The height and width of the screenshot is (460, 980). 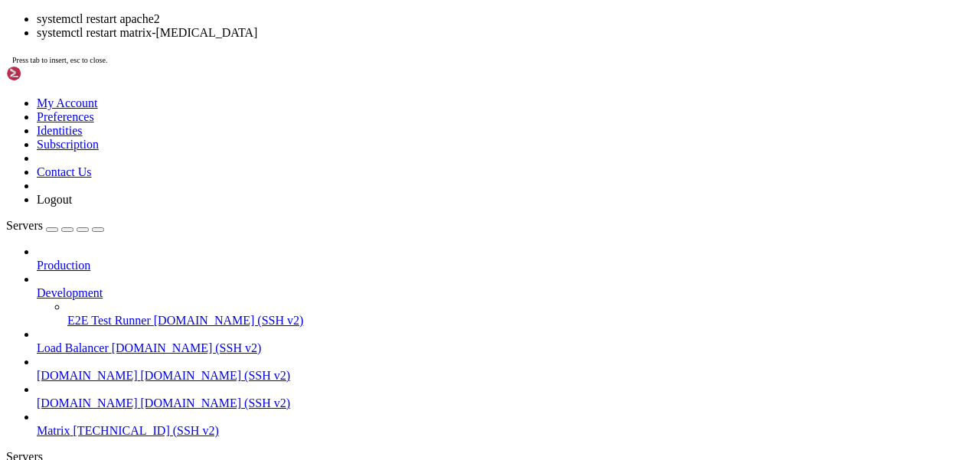 What do you see at coordinates (64, 265) in the screenshot?
I see `span: Production` at bounding box center [64, 265].